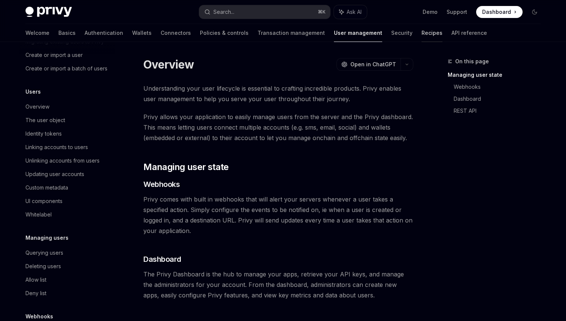  What do you see at coordinates (497, 75) in the screenshot?
I see `a: Managing user state` at bounding box center [497, 75].